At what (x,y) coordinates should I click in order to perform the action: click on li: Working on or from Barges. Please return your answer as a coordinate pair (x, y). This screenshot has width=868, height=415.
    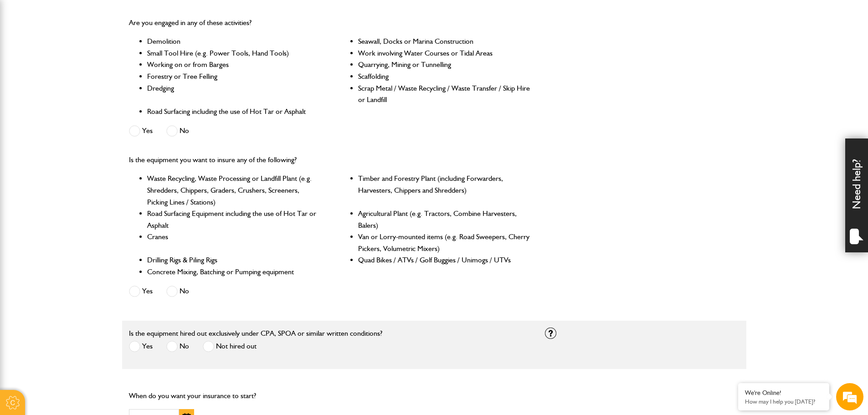
    Looking at the image, I should click on (233, 65).